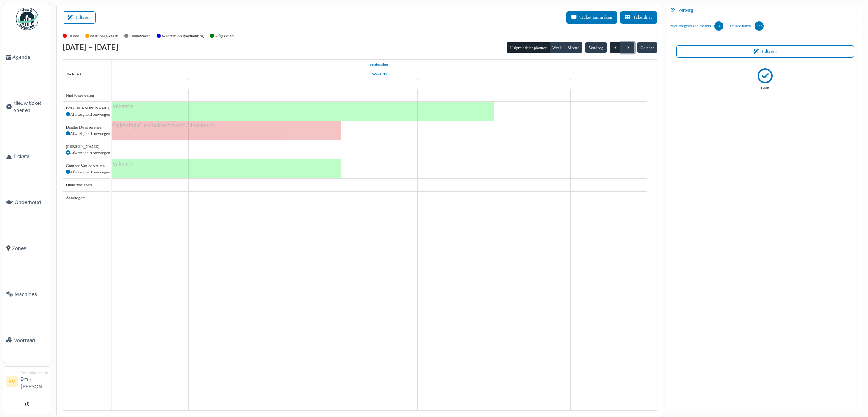 This screenshot has height=417, width=868. What do you see at coordinates (719, 26) in the screenshot?
I see `div: 0` at bounding box center [719, 26].